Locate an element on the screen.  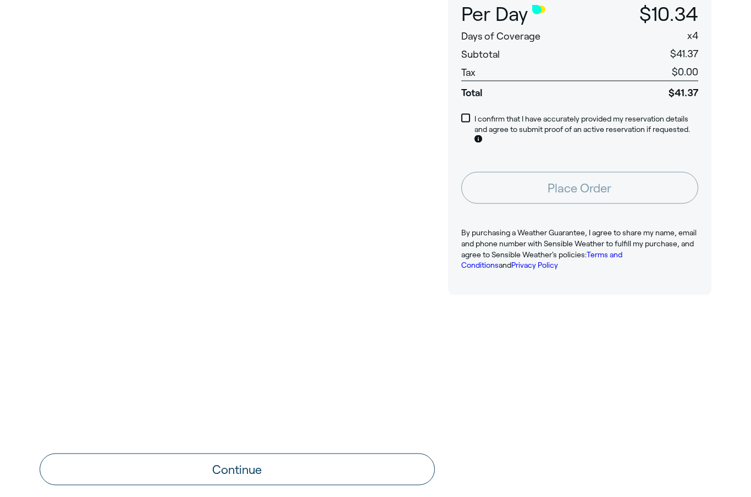
span: $0.00 is located at coordinates (685, 72).